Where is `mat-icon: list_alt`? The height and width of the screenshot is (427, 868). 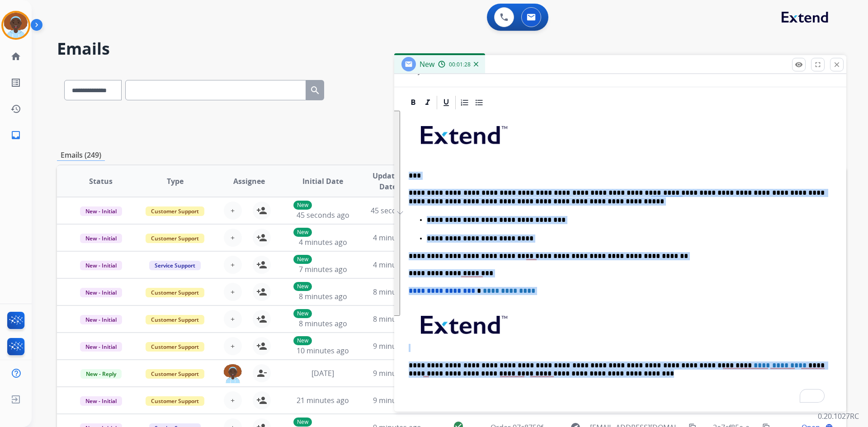
mat-icon: list_alt is located at coordinates (16, 82).